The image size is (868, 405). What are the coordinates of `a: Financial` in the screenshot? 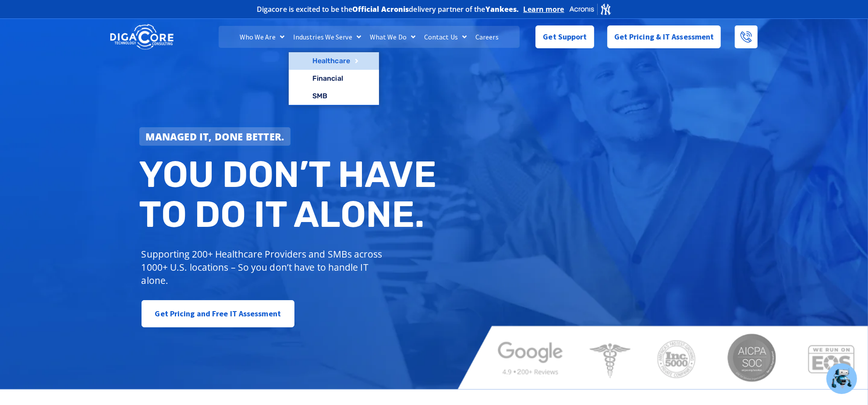 It's located at (334, 78).